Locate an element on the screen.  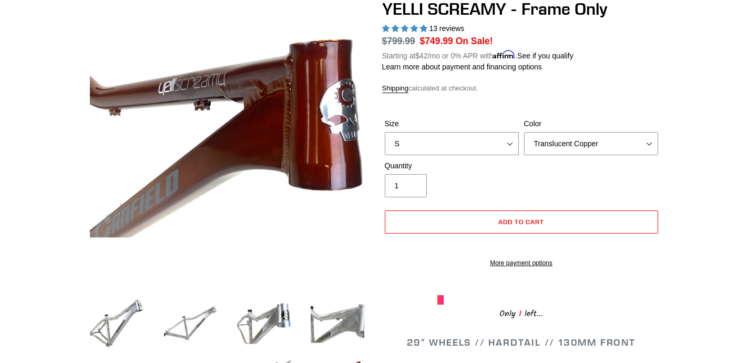
label: Size is located at coordinates (451, 123).